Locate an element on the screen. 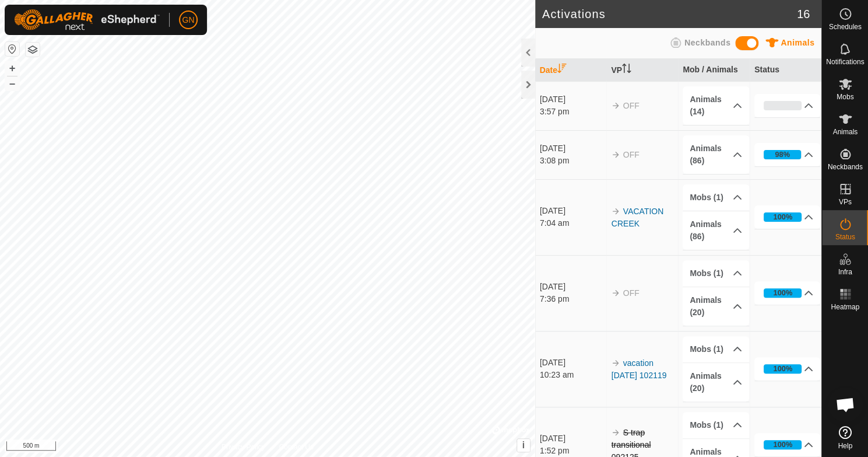  span: i is located at coordinates (523, 444).